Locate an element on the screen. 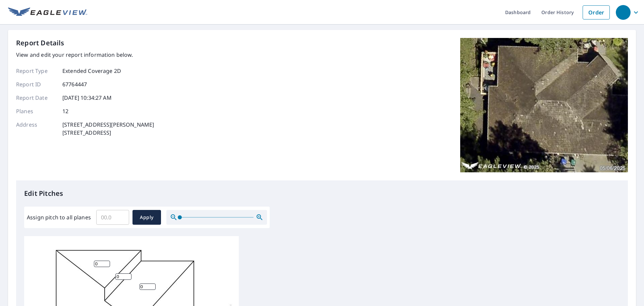 This screenshot has height=306, width=644. p: Report ID is located at coordinates (36, 84).